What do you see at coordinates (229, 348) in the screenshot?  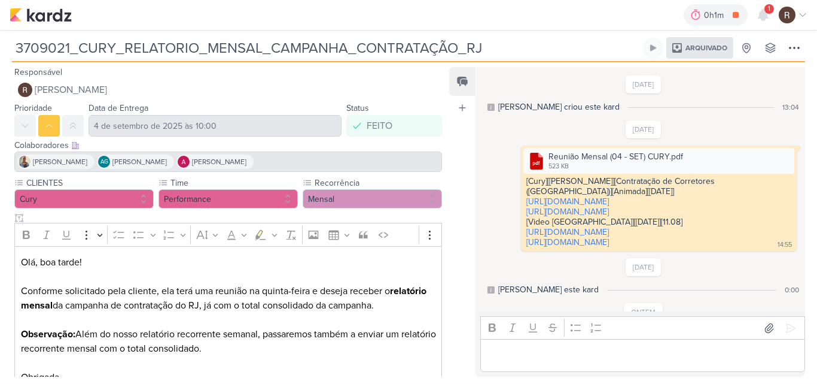 I see `p: Além do nosso relatório recorrente semanal, passaremos também a enviar um relatório recorrente me...` at bounding box center [229, 348].